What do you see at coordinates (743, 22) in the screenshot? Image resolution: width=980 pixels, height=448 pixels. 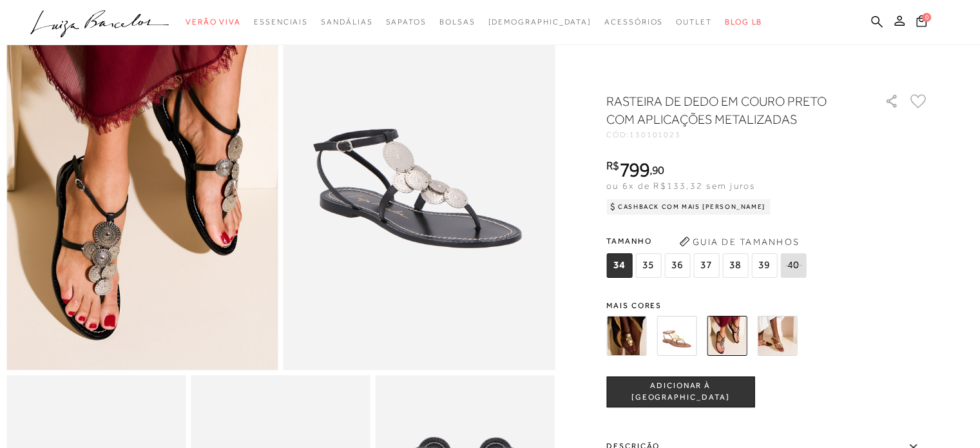 I see `a: BLOG LB` at bounding box center [743, 22].